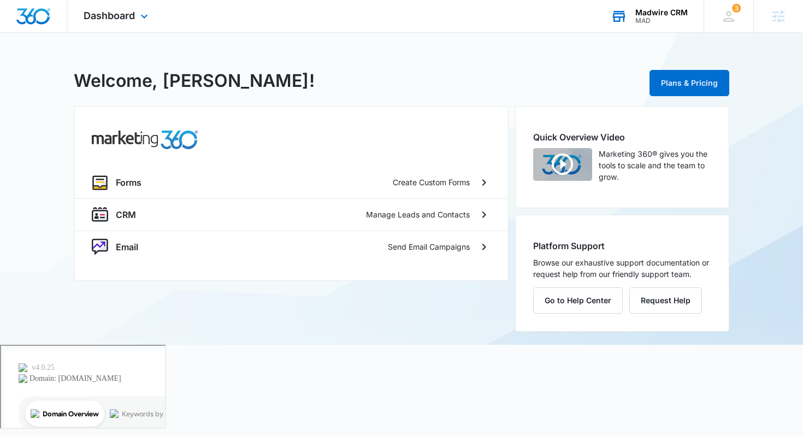  I want to click on img: logo_orange.svg, so click(22, 22).